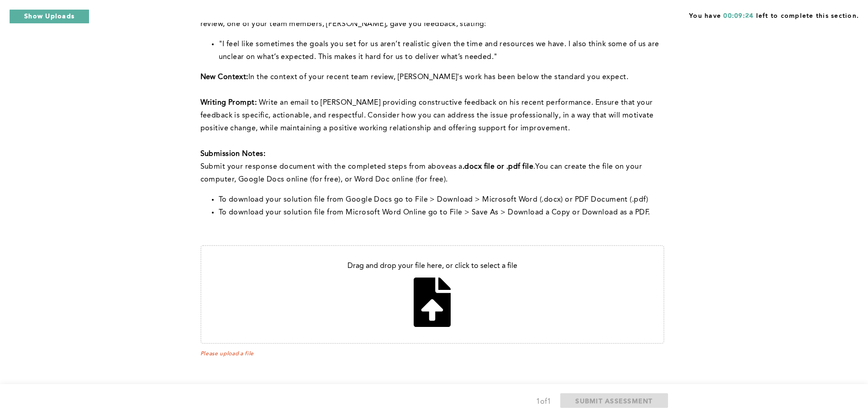 This screenshot has width=868, height=417. I want to click on strong: New Context:, so click(224, 77).